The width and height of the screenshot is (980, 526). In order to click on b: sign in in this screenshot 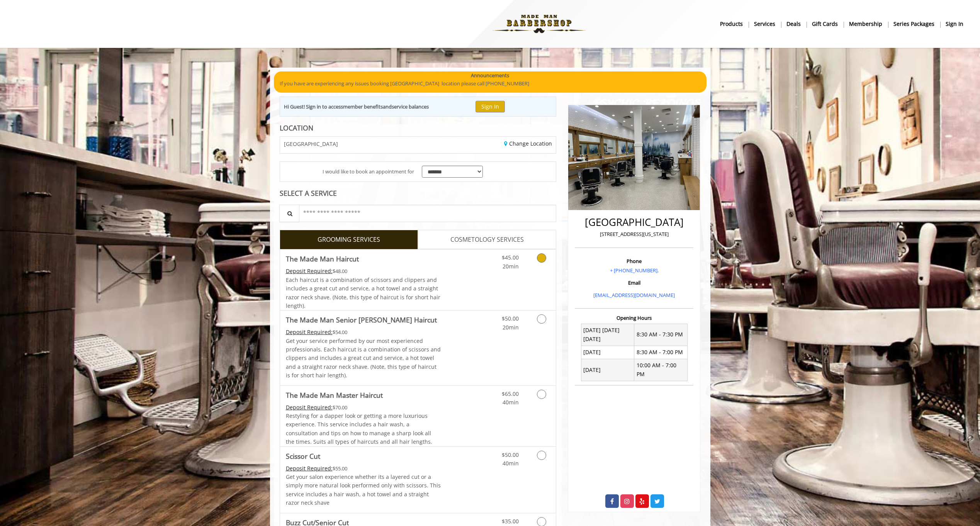, I will do `click(954, 24)`.